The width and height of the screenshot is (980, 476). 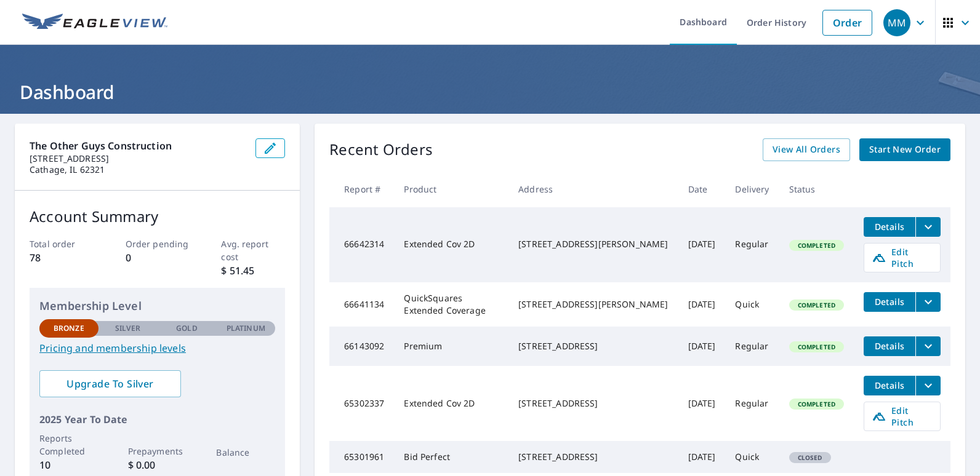 I want to click on td: Bid Perfect, so click(x=451, y=457).